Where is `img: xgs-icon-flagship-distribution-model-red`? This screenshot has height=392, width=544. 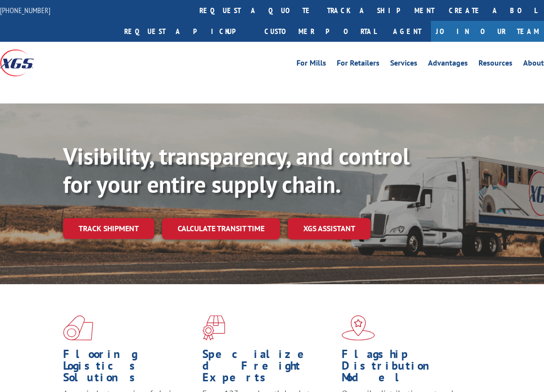 img: xgs-icon-flagship-distribution-model-red is located at coordinates (358, 328).